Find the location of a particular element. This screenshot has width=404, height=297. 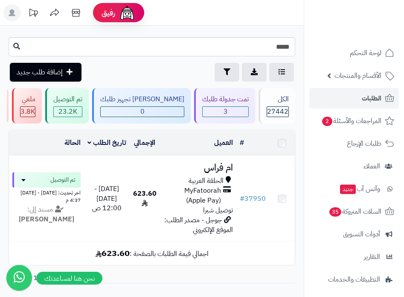

a: الطلبات is located at coordinates (354, 98).